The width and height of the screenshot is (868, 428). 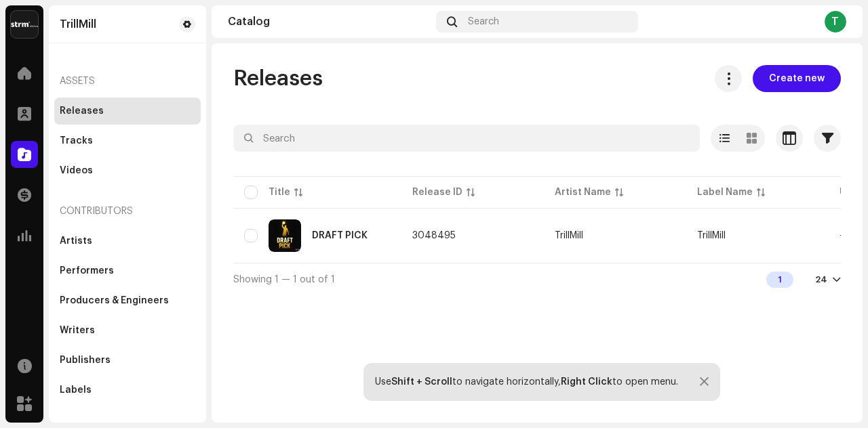 I want to click on span: Create new, so click(x=796, y=79).